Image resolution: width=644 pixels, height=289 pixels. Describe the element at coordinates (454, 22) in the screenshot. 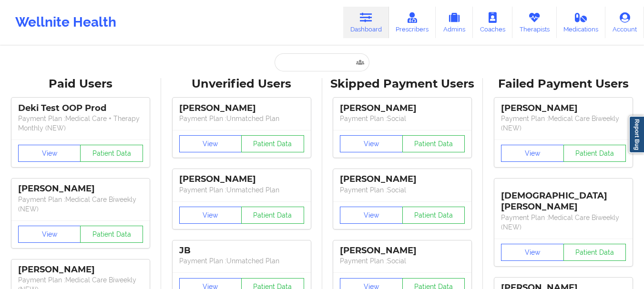

I see `a: Admins` at that location.